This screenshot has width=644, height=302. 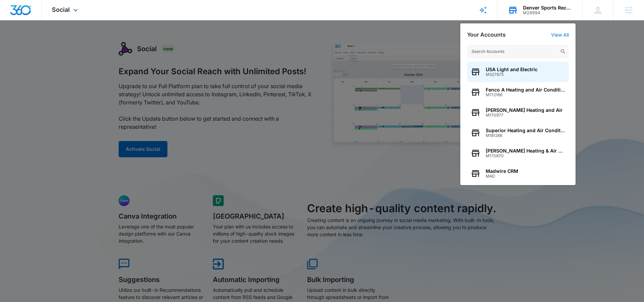 What do you see at coordinates (525, 95) in the screenshot?
I see `span: M172166` at bounding box center [525, 95].